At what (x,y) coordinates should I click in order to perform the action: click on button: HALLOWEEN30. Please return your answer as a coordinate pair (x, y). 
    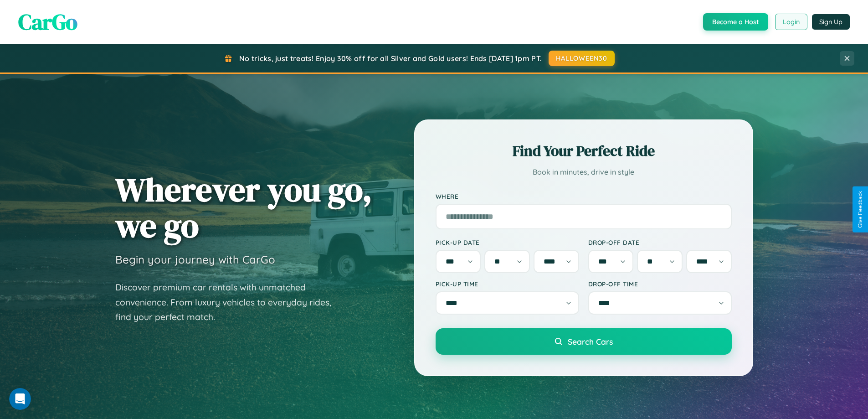
    Looking at the image, I should click on (582, 58).